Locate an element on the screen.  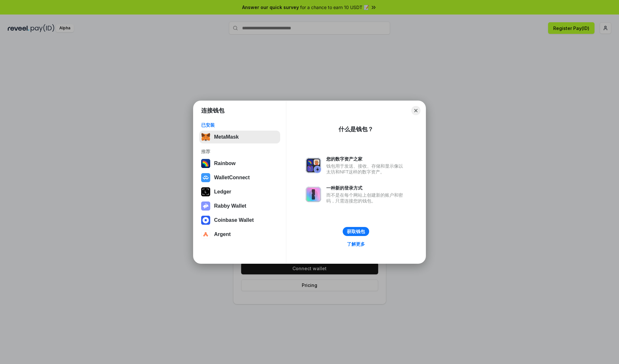
div: 推荐 is located at coordinates (240, 152).